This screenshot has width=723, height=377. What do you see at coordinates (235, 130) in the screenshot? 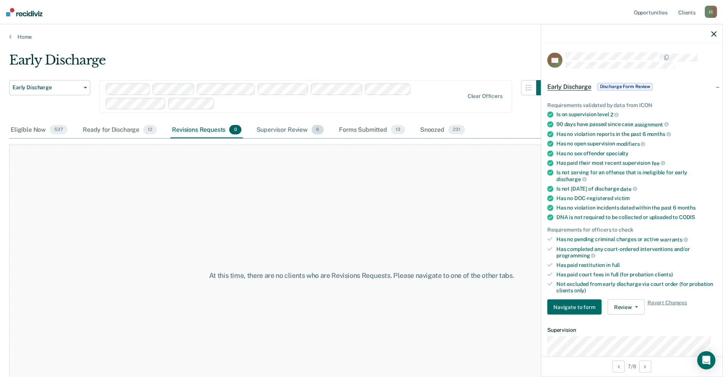
I see `span: 0` at bounding box center [235, 130].